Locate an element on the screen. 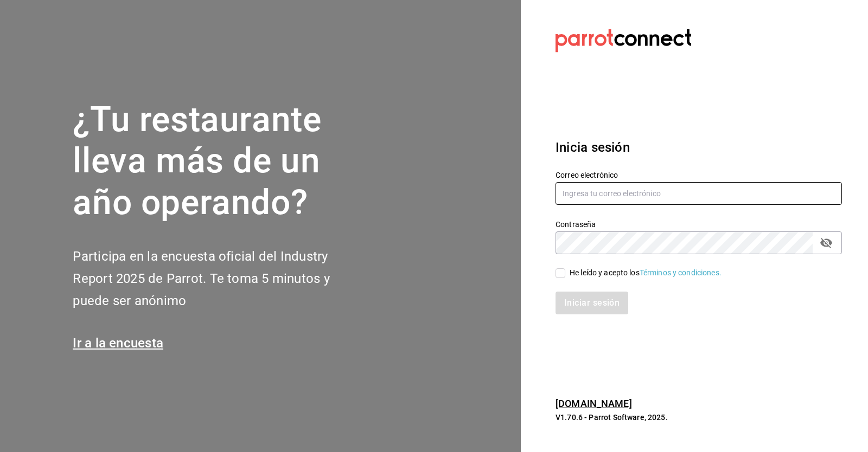 The width and height of the screenshot is (868, 452). input: Ingresa tu correo electrónico is located at coordinates (699, 194).